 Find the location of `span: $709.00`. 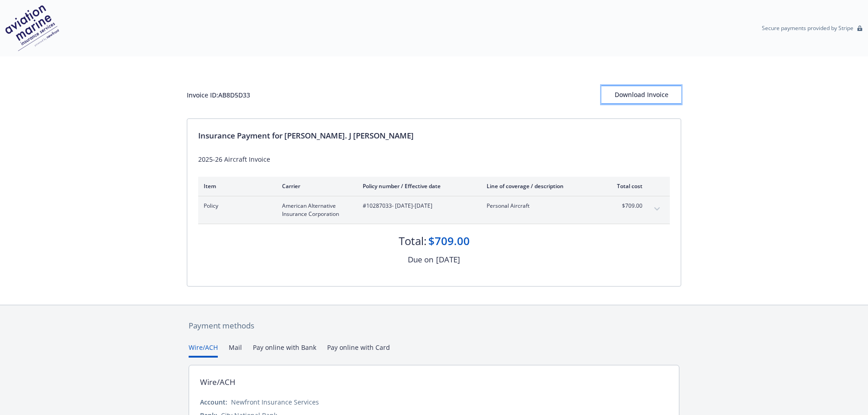

span: $709.00 is located at coordinates (625, 206).